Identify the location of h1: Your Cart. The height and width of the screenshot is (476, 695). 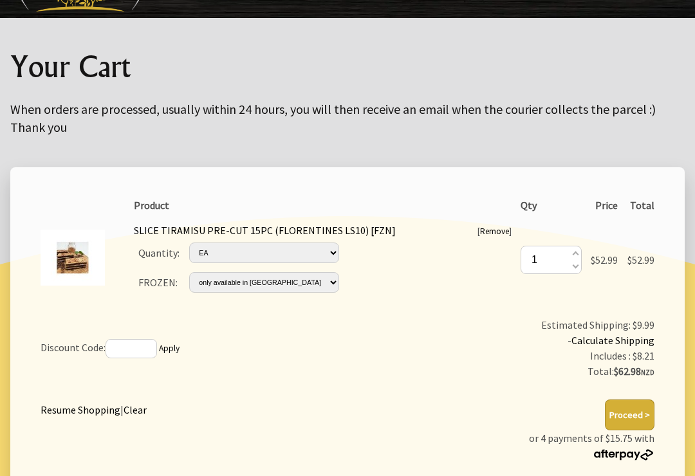
(348, 66).